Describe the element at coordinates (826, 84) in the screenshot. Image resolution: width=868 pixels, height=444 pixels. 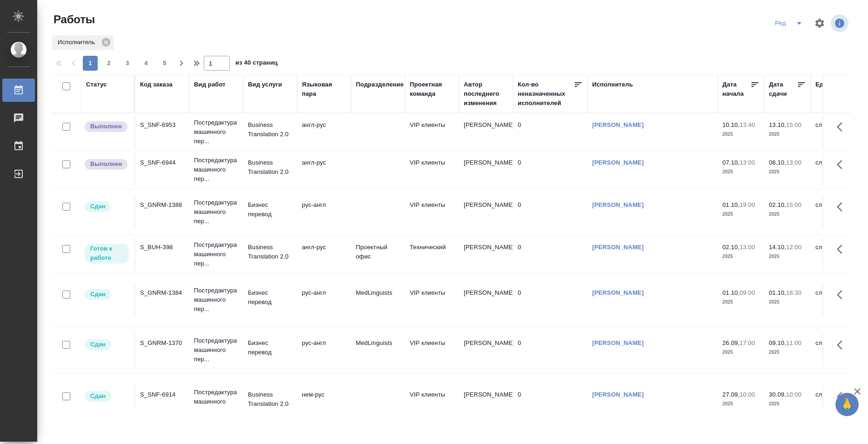
I see `div: Ед. изм` at that location.